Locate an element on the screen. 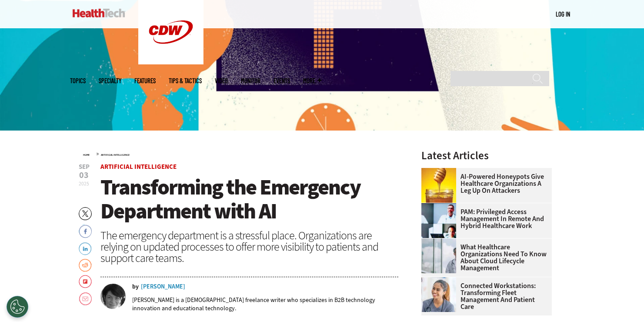 The height and width of the screenshot is (322, 644). a: Home is located at coordinates (86, 155).